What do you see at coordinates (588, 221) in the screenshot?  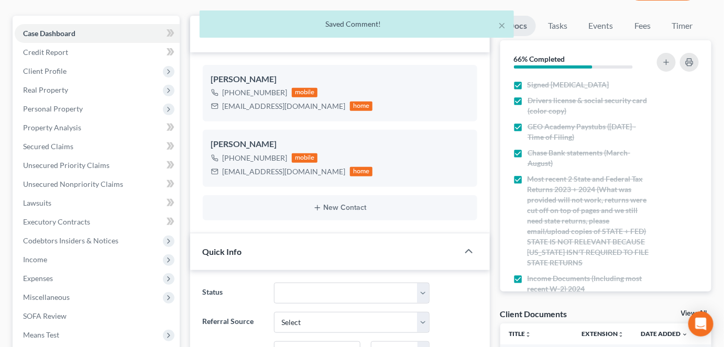 I see `span: Most recent 2 State and Federal Tax Returns 2023 + 2024 (What was provided will not work, returns...` at bounding box center [588, 221].